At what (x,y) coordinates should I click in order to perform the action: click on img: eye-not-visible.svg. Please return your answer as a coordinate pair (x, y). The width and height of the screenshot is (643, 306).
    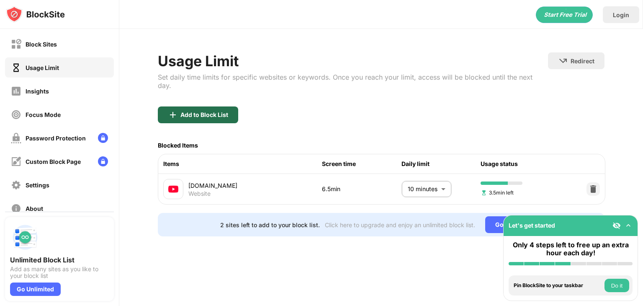
    Looking at the image, I should click on (616, 225).